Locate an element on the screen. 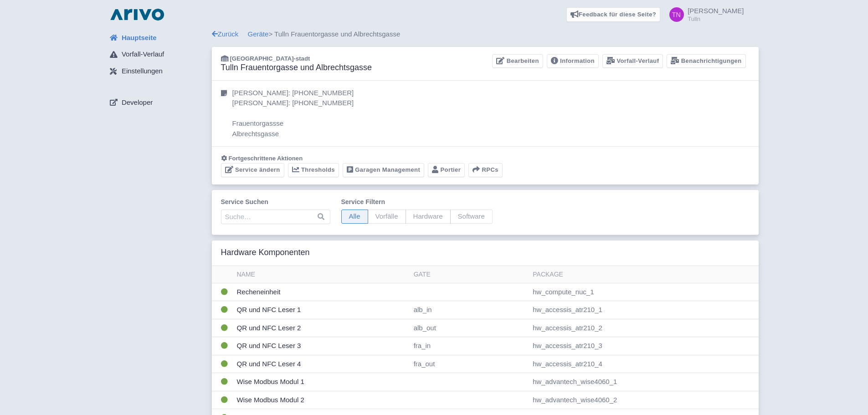 The height and width of the screenshot is (415, 868). a: Zurück is located at coordinates (225, 34).